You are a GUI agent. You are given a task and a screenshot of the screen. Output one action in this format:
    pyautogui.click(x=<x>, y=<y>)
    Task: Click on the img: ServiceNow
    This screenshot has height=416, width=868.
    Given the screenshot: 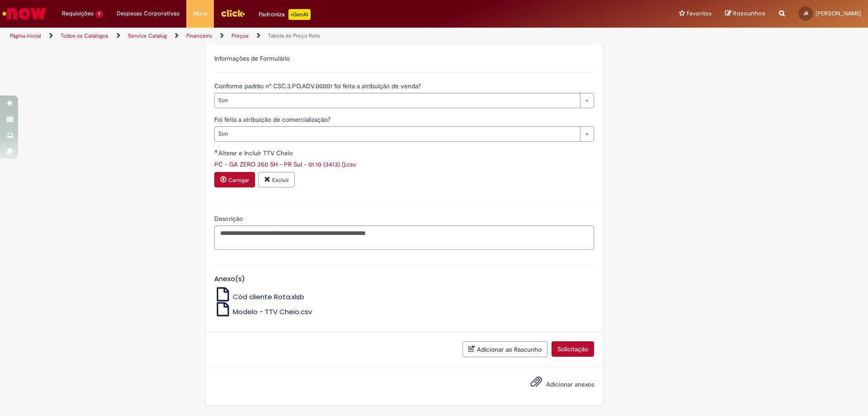 What is the action you would take?
    pyautogui.click(x=24, y=14)
    